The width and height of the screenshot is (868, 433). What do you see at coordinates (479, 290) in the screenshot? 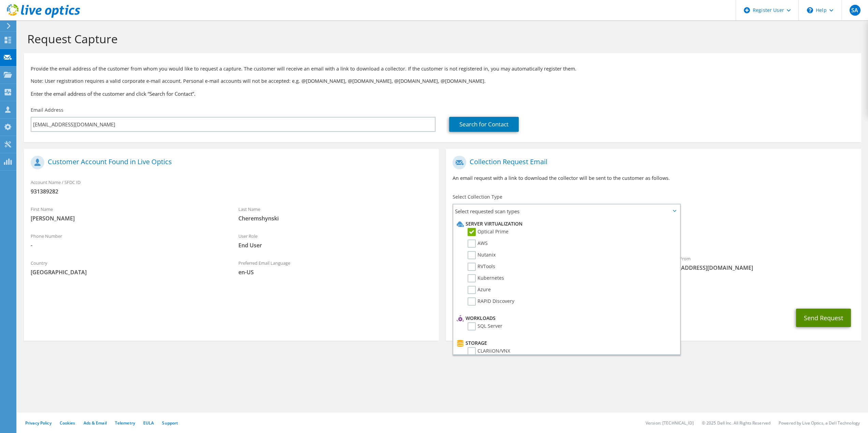
I see `label: Azure` at bounding box center [479, 290].